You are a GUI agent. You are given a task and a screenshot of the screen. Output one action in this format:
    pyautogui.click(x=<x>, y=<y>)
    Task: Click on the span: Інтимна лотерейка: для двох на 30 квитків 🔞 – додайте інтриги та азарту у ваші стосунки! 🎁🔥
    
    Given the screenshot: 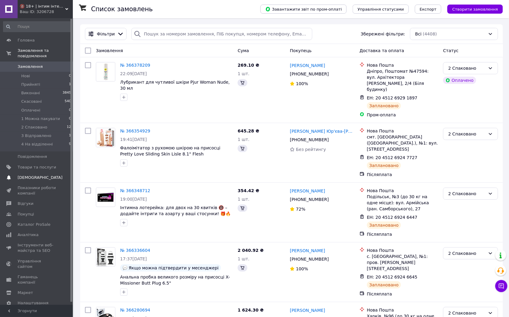 What is the action you would take?
    pyautogui.click(x=175, y=211)
    